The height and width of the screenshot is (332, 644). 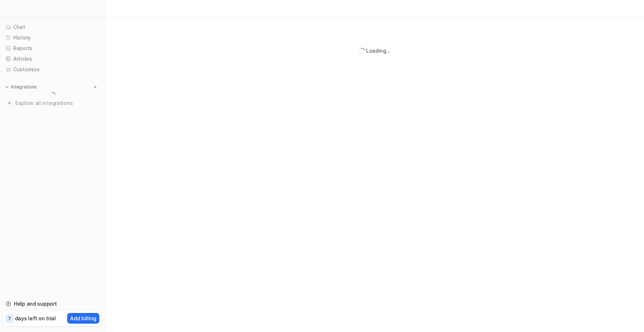 I want to click on img: explore all integrations, so click(x=9, y=103).